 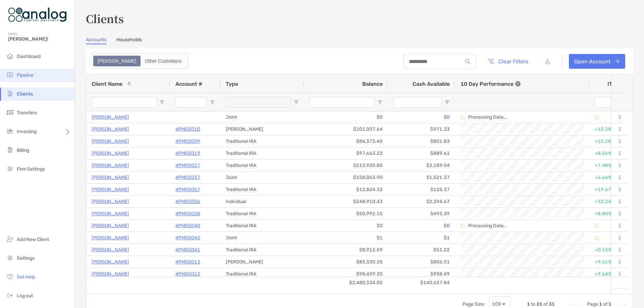 I want to click on div: +8.80%, so click(x=610, y=213).